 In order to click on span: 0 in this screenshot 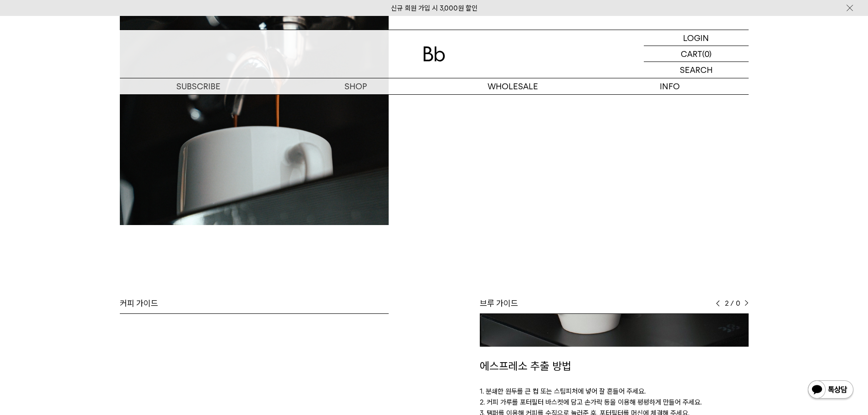, I will do `click(738, 303)`.